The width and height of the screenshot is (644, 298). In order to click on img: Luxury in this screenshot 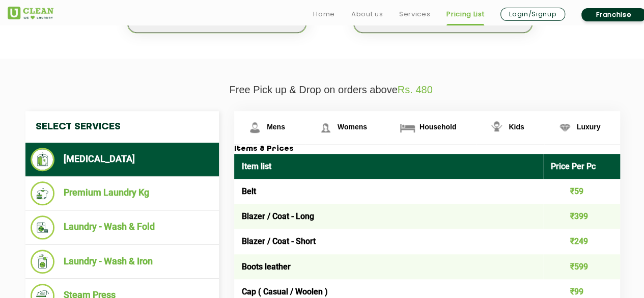, I will do `click(565, 127)`.